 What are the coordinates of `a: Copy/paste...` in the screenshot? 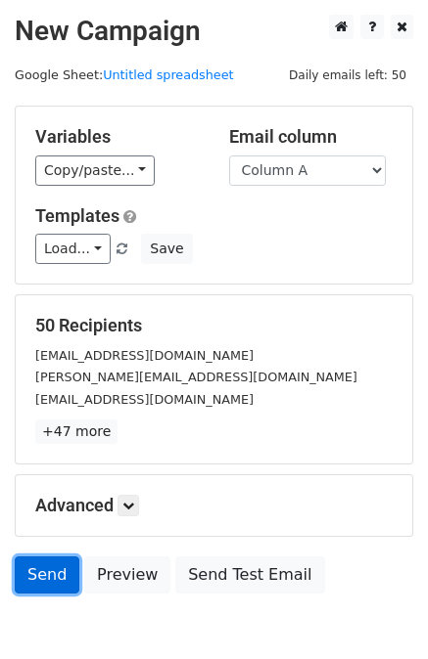 It's located at (95, 170).